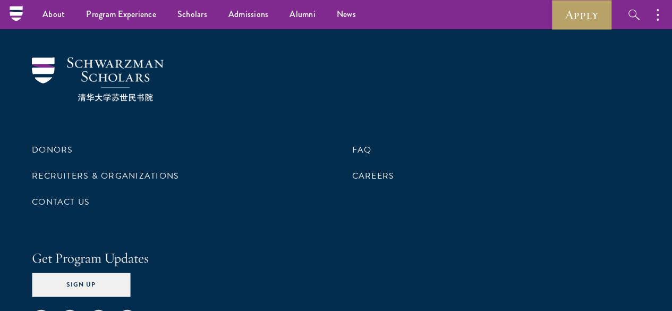 The height and width of the screenshot is (311, 672). What do you see at coordinates (81, 284) in the screenshot?
I see `button: Sign Up` at bounding box center [81, 284].